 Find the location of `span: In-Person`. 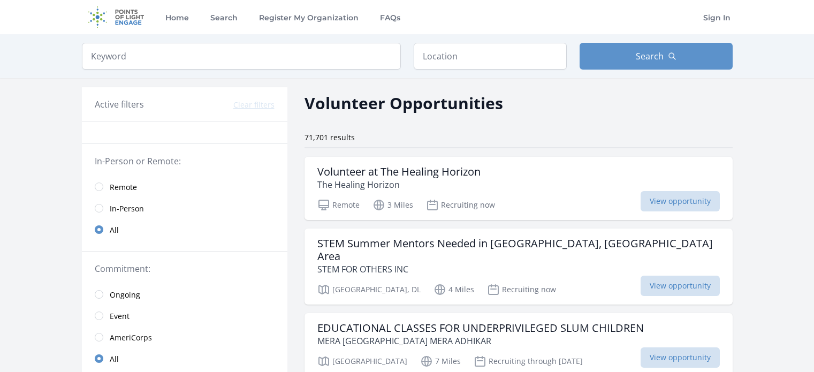

span: In-Person is located at coordinates (127, 209).